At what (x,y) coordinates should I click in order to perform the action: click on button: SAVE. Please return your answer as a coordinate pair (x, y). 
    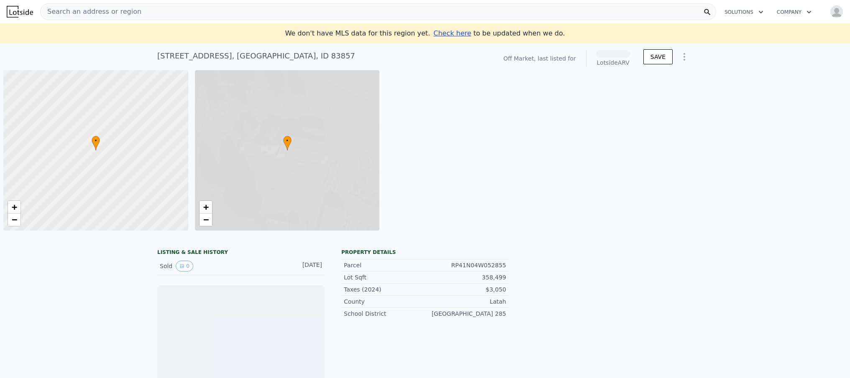
    Looking at the image, I should click on (658, 57).